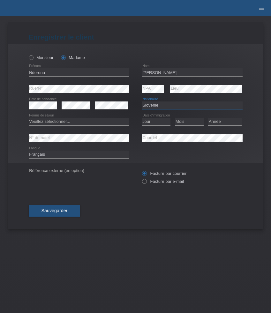  I want to click on button: Sauvegarder, so click(55, 211).